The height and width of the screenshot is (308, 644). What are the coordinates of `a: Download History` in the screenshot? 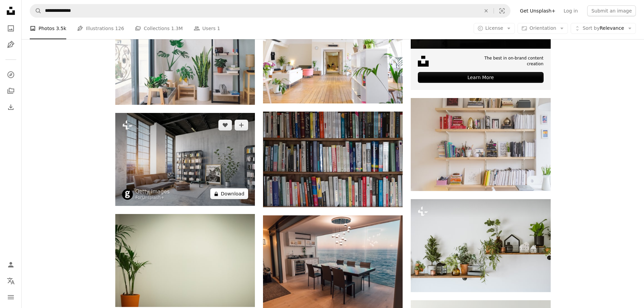 It's located at (11, 107).